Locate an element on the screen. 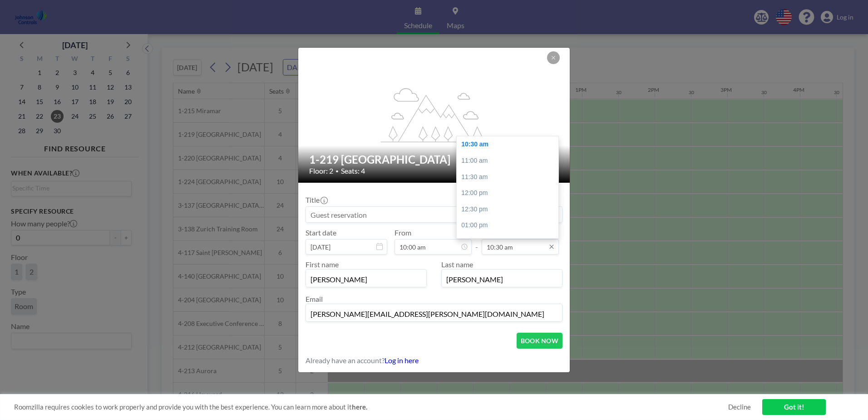  div: 11:30 am is located at coordinates (510, 177).